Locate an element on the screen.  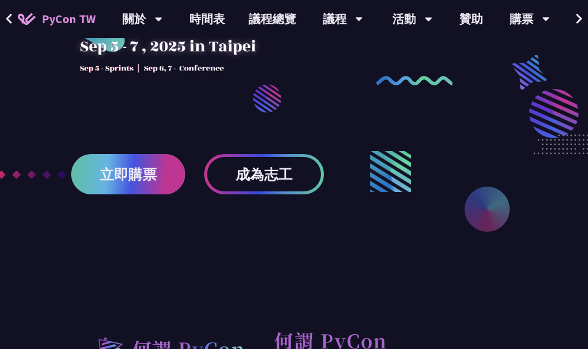
span: 立即購票 is located at coordinates (128, 174).